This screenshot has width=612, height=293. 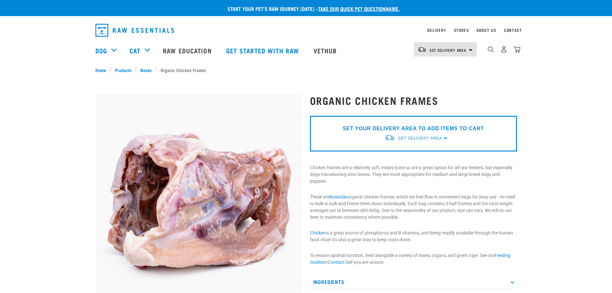 I want to click on a: Vethub, so click(x=326, y=50).